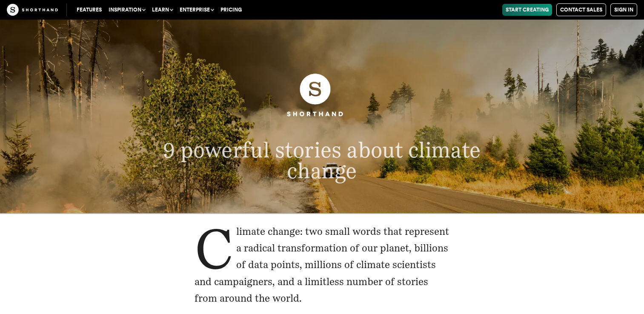 This screenshot has width=644, height=314. What do you see at coordinates (231, 10) in the screenshot?
I see `a: Pricing` at bounding box center [231, 10].